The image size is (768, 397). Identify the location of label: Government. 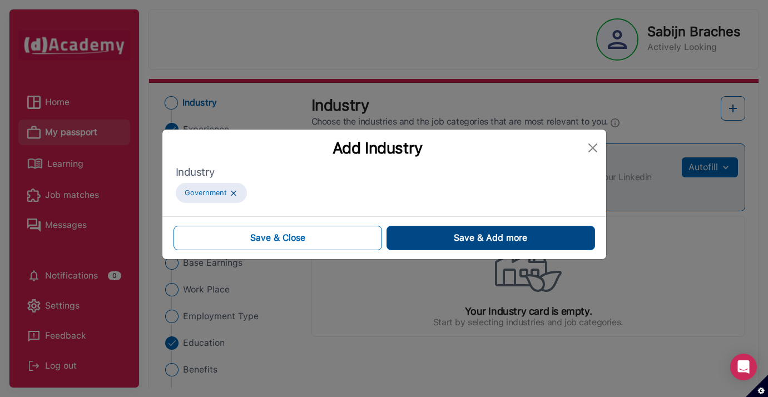
(206, 193).